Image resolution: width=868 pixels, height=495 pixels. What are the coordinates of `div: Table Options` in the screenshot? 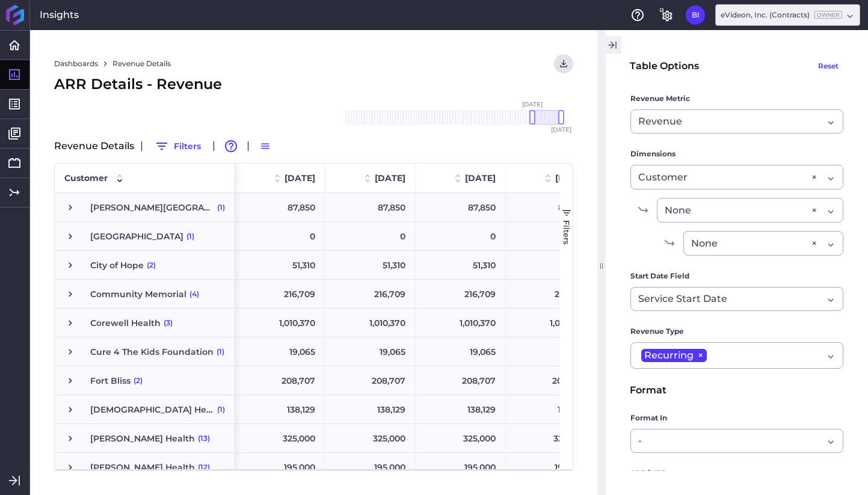 It's located at (664, 66).